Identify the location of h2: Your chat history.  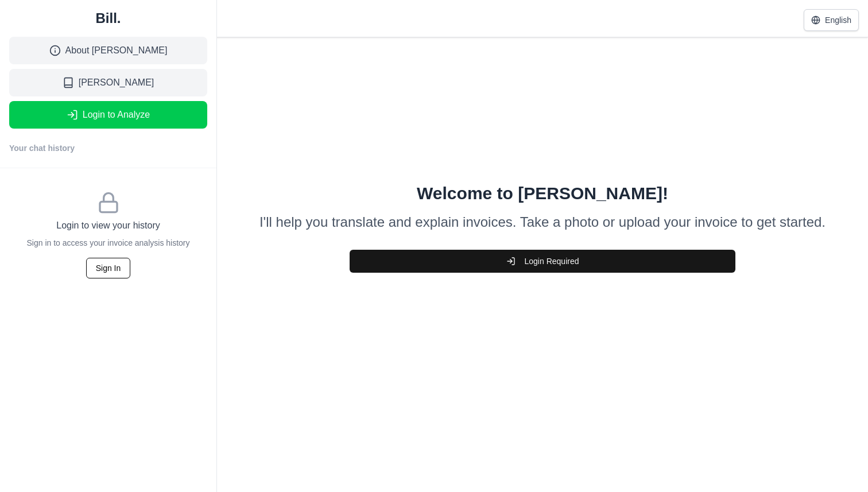
(42, 148).